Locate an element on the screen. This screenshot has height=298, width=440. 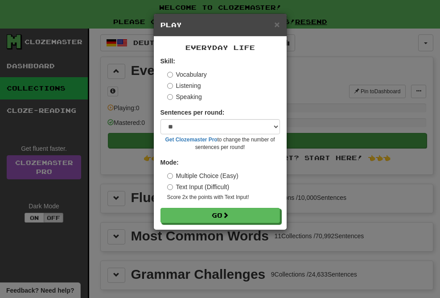
label: Vocabulary is located at coordinates (187, 74).